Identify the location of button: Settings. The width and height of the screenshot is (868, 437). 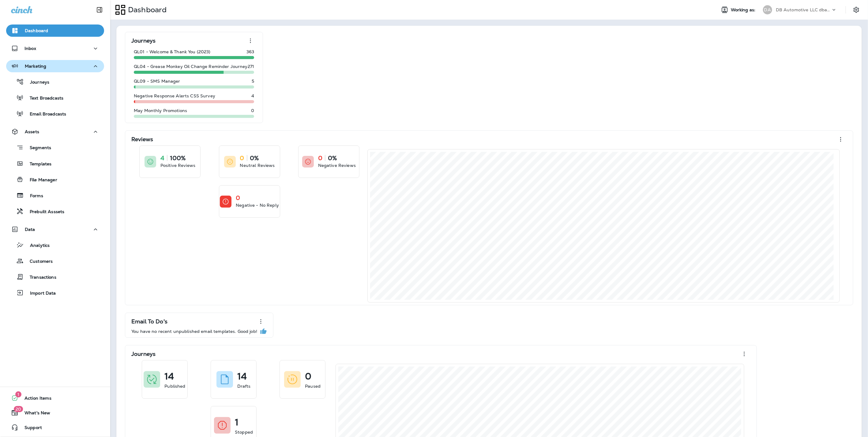
(857, 10).